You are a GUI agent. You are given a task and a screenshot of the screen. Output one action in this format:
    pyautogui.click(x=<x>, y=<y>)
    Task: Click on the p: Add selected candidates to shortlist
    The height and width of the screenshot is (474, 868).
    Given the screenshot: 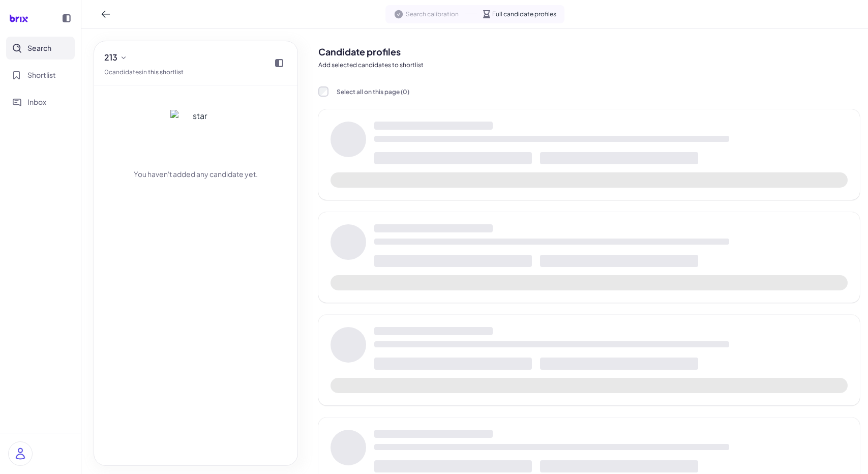 What is the action you would take?
    pyautogui.click(x=589, y=65)
    